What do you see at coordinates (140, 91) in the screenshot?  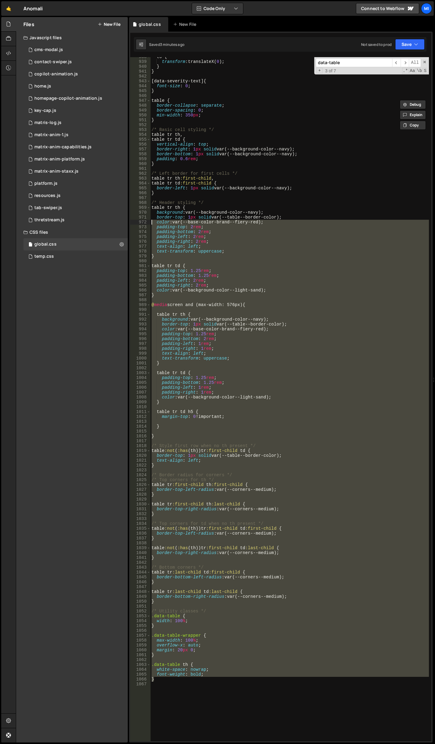 I see `div: 945` at bounding box center [140, 91].